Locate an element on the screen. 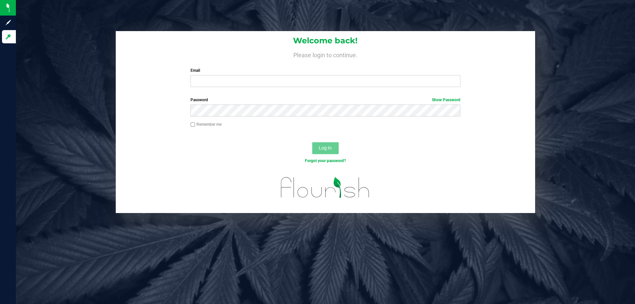 Image resolution: width=635 pixels, height=304 pixels. span: Password is located at coordinates (199, 100).